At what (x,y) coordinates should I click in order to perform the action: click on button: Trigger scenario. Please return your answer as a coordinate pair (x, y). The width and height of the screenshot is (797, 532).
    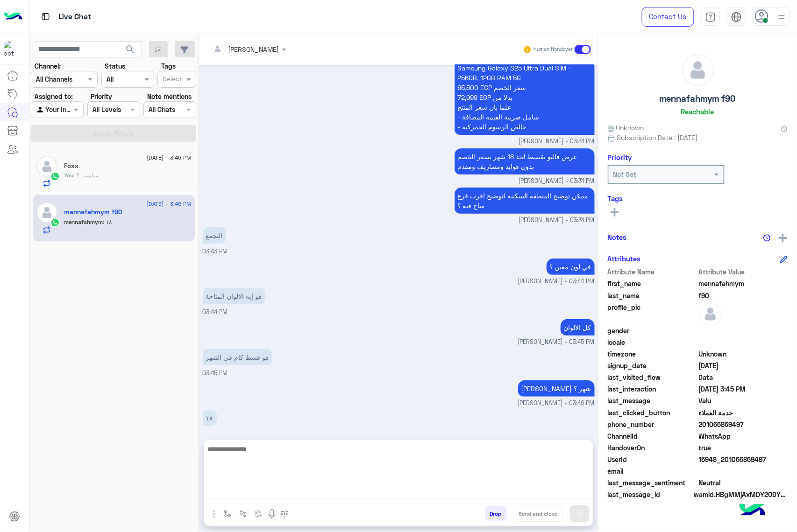
    Looking at the image, I should click on (243, 513).